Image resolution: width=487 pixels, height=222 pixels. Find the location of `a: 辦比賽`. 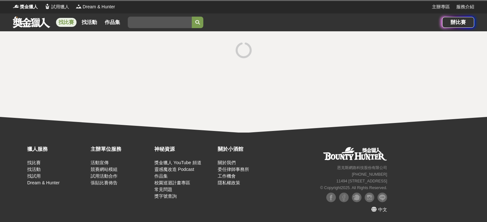

a: 辦比賽 is located at coordinates (458, 22).